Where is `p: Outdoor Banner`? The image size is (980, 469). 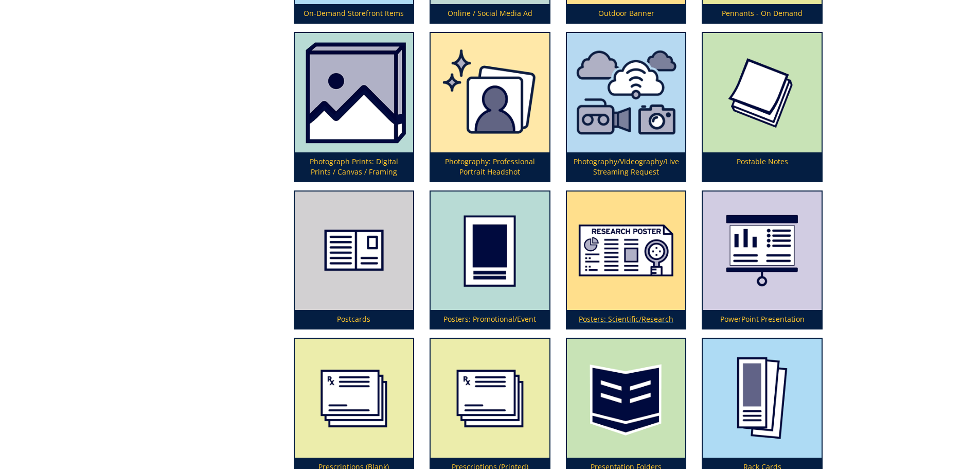 p: Outdoor Banner is located at coordinates (626, 13).